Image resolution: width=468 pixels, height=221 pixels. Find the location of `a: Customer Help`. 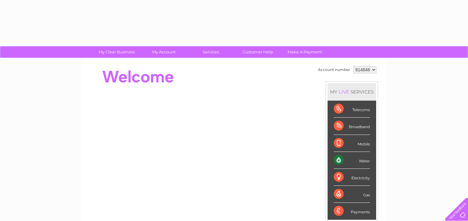

a: Customer Help is located at coordinates (257, 52).